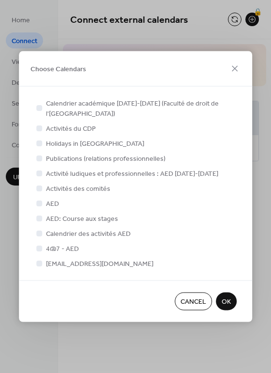 The width and height of the screenshot is (271, 373). Describe the element at coordinates (106, 159) in the screenshot. I see `span: Publications (relations professionnelles)` at that location.